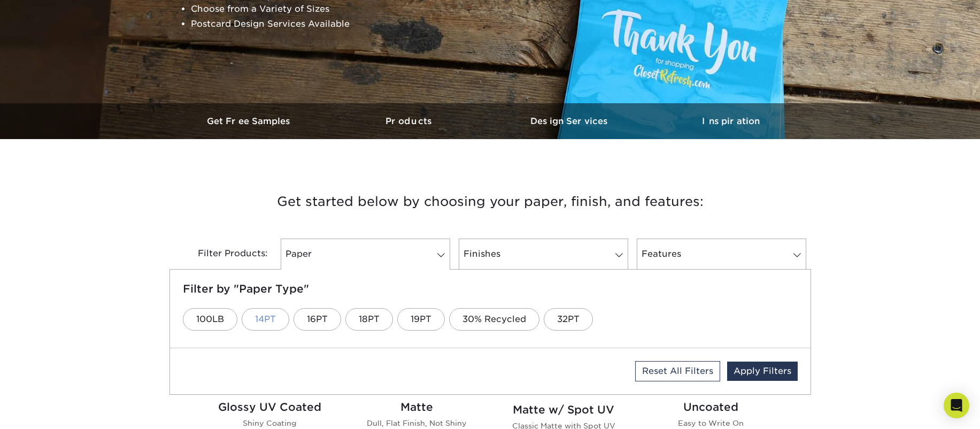  Describe the element at coordinates (365, 254) in the screenshot. I see `a: Paper` at that location.